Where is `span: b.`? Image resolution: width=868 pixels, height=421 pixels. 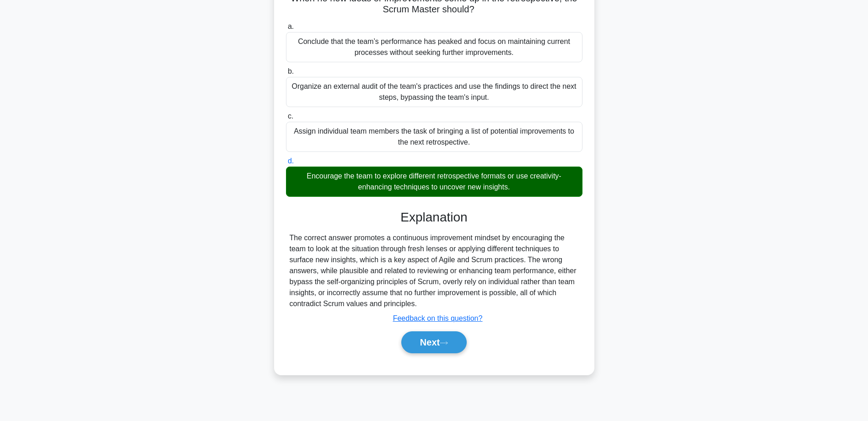
span: b. is located at coordinates (291, 71).